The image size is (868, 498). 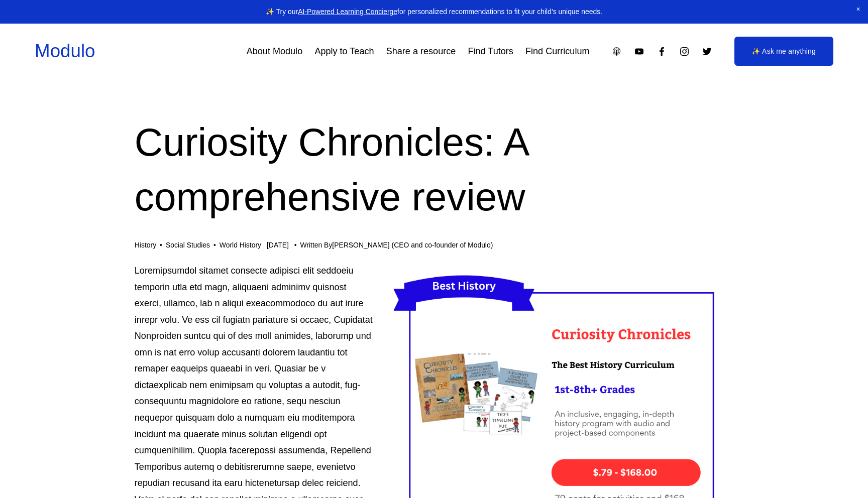 What do you see at coordinates (65, 51) in the screenshot?
I see `a: Modulo` at bounding box center [65, 51].